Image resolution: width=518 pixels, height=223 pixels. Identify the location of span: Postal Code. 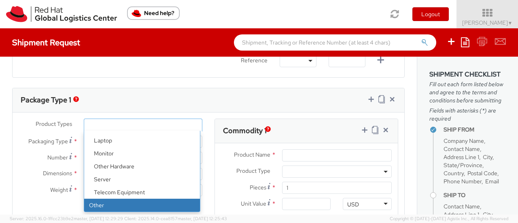
(483, 173).